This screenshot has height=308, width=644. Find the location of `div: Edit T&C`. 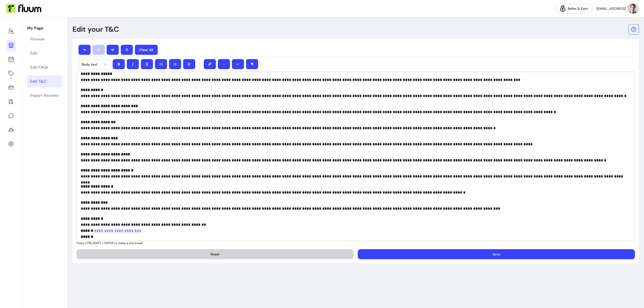

div: Edit T&C is located at coordinates (38, 81).